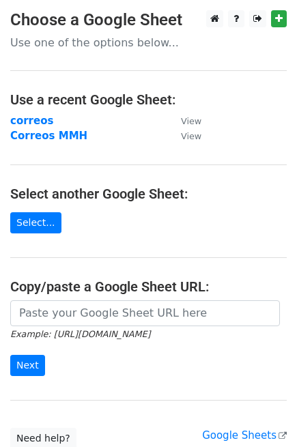 The width and height of the screenshot is (297, 447). What do you see at coordinates (145, 313) in the screenshot?
I see `input: Paste your Google Sheet URL here` at bounding box center [145, 313].